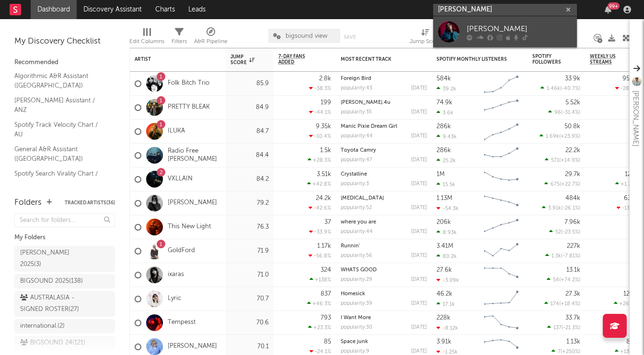 This screenshot has width=644, height=355. Describe the element at coordinates (53, 343) in the screenshot. I see `div: BIGSOUND 24 ( 121 )` at that location.